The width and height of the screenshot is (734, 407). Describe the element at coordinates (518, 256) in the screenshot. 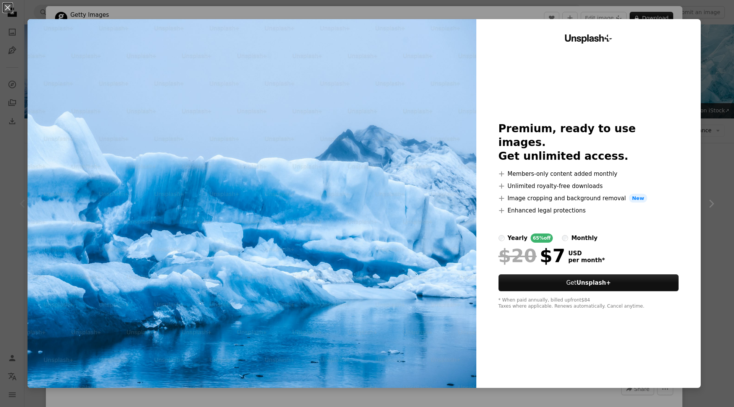

I see `span: $20` at that location.